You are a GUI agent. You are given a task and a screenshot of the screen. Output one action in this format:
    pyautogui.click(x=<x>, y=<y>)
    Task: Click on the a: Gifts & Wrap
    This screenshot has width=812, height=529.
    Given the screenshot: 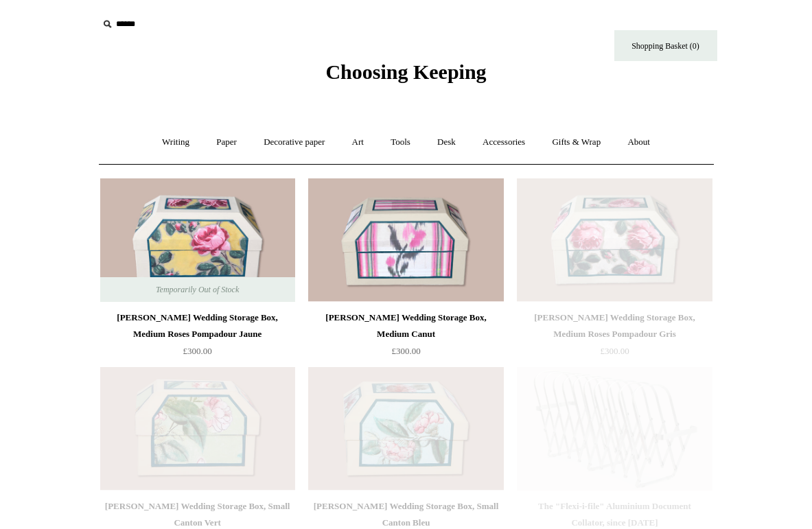 What is the action you would take?
    pyautogui.click(x=576, y=142)
    